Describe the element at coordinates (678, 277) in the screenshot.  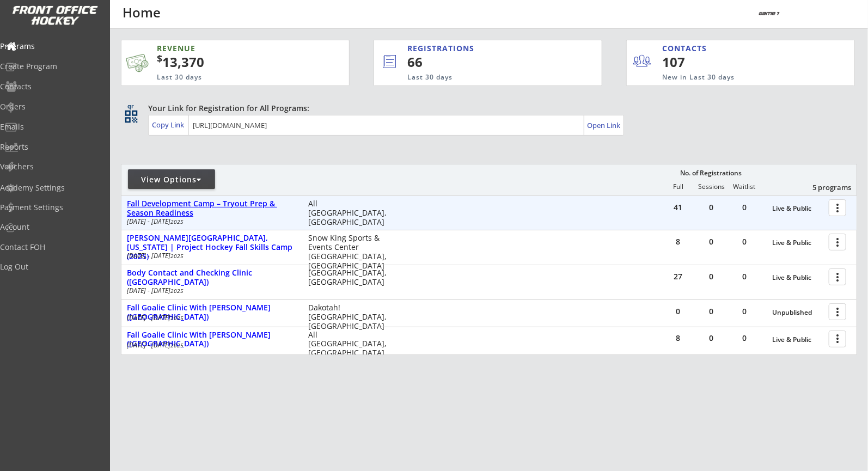
I see `div: 27` at that location.